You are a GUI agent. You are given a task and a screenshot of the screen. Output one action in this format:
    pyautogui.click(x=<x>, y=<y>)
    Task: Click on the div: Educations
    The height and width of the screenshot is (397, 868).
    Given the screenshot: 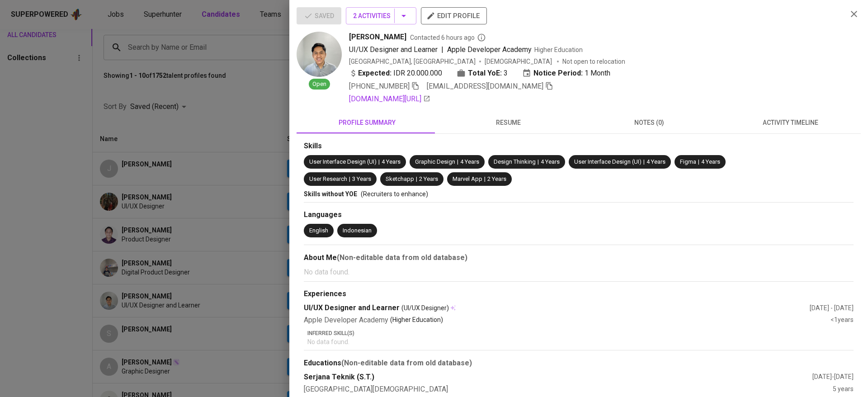 What is the action you would take?
    pyautogui.click(x=578, y=363)
    